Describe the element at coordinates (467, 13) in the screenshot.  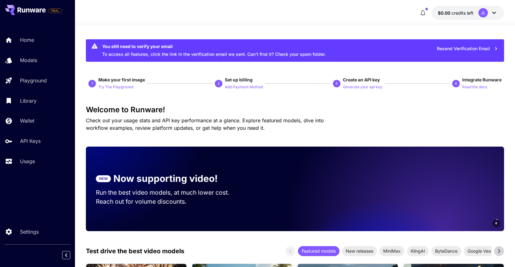
I see `button: $0.00JL` at that location.